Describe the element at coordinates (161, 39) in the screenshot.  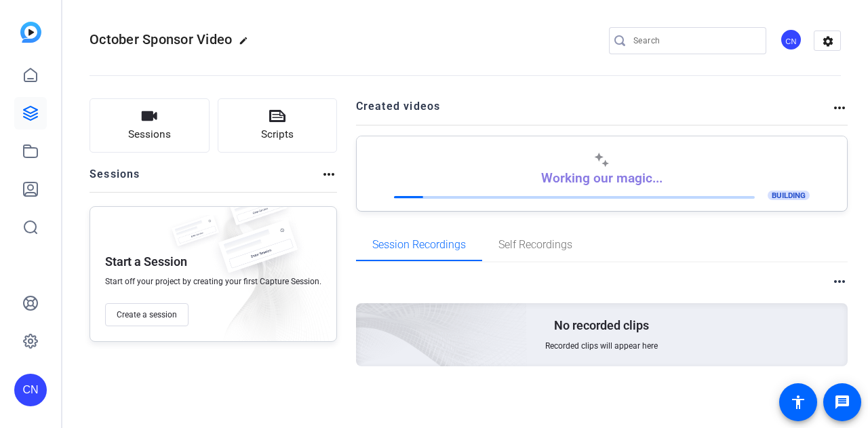
I see `span: October Sponsor Video` at that location.